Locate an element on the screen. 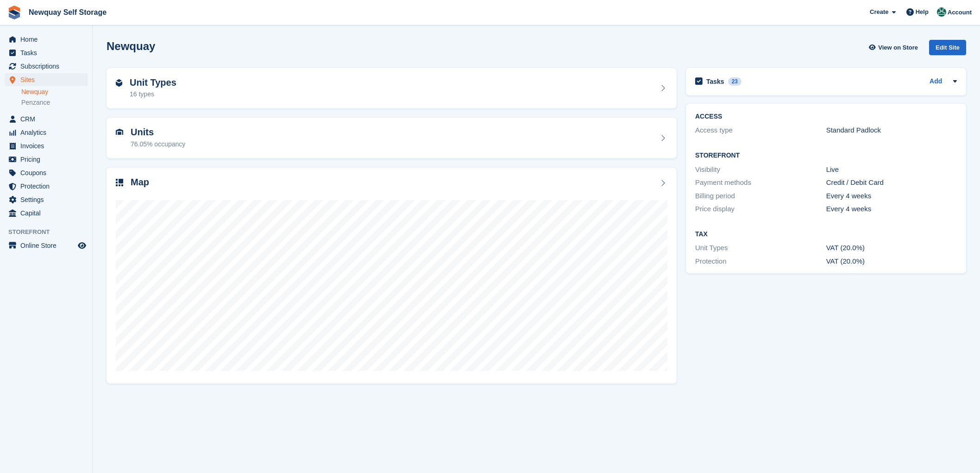  div: Protection is located at coordinates (760, 262).